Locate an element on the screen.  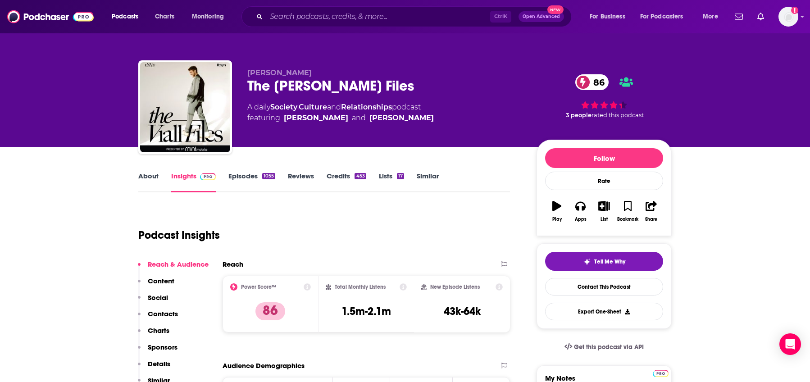
div: Apps is located at coordinates (581, 219).